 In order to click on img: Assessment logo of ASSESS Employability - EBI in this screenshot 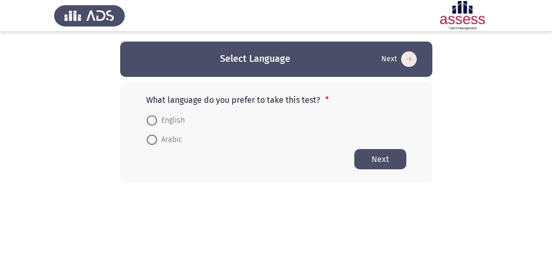, I will do `click(462, 16)`.